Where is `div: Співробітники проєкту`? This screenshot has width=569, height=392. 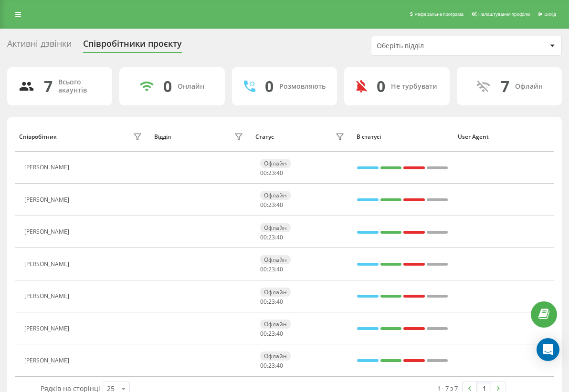
div: Співробітники проєкту is located at coordinates (132, 46).